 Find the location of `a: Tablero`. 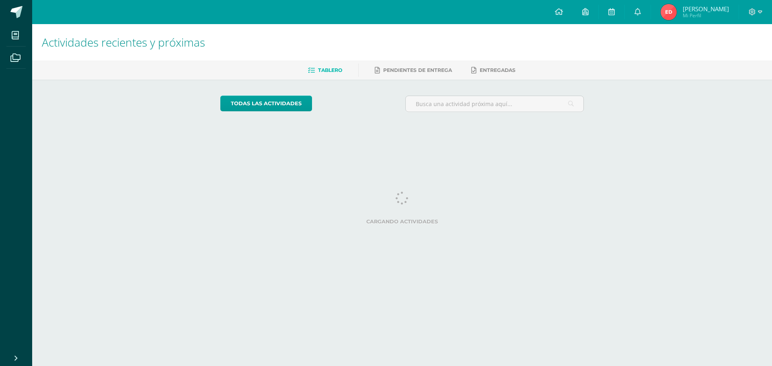

a: Tablero is located at coordinates (325, 70).